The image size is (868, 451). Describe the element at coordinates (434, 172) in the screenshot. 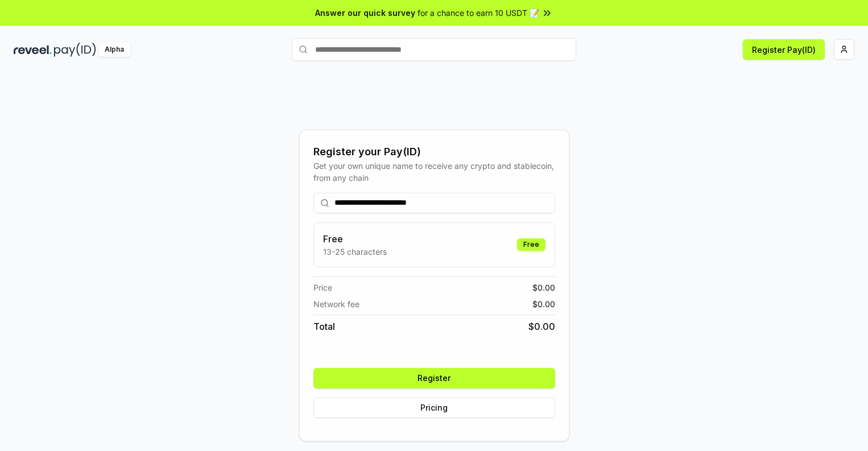

I see `div: Get your own unique name to receive any crypto and stablecoin, from any chain` at that location.